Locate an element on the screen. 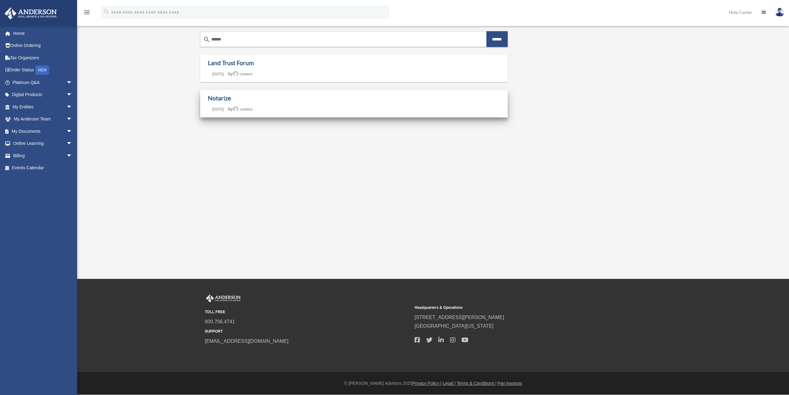 Image resolution: width=789 pixels, height=395 pixels. small: Headquarters & Operations is located at coordinates (517, 307).